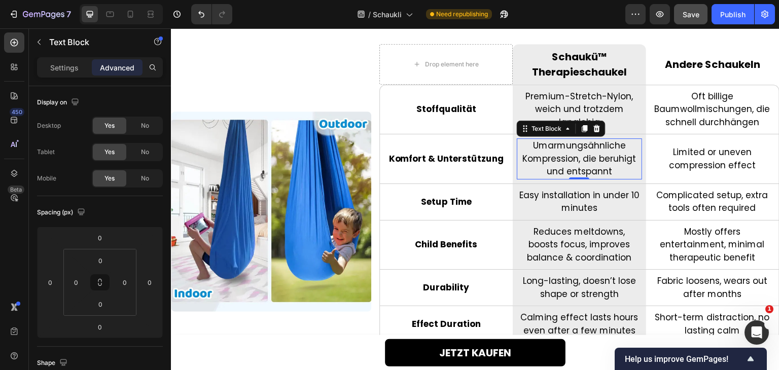 The image size is (779, 370). I want to click on div: Beta, so click(16, 190).